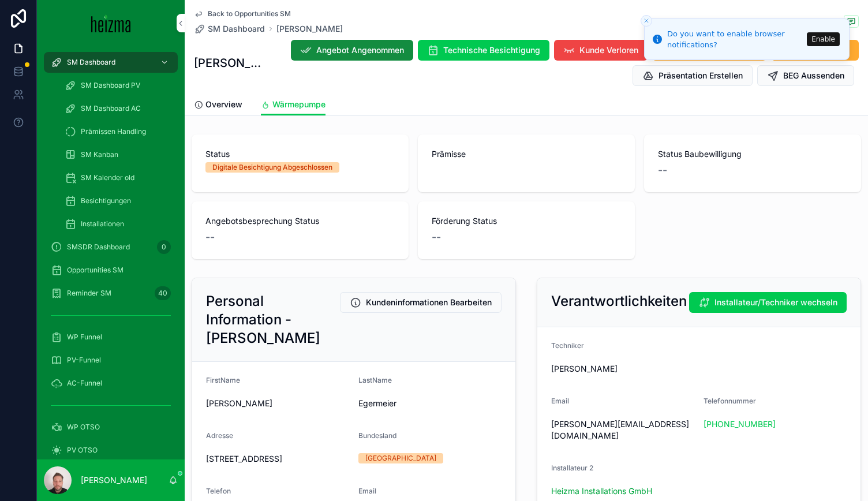 The height and width of the screenshot is (501, 868). Describe the element at coordinates (83, 427) in the screenshot. I see `span: WP OTSO` at that location.